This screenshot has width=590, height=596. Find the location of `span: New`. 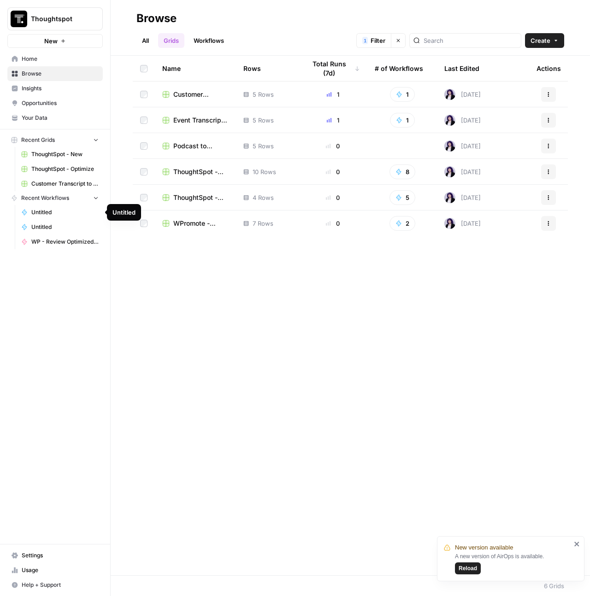

span: New is located at coordinates (51, 41).